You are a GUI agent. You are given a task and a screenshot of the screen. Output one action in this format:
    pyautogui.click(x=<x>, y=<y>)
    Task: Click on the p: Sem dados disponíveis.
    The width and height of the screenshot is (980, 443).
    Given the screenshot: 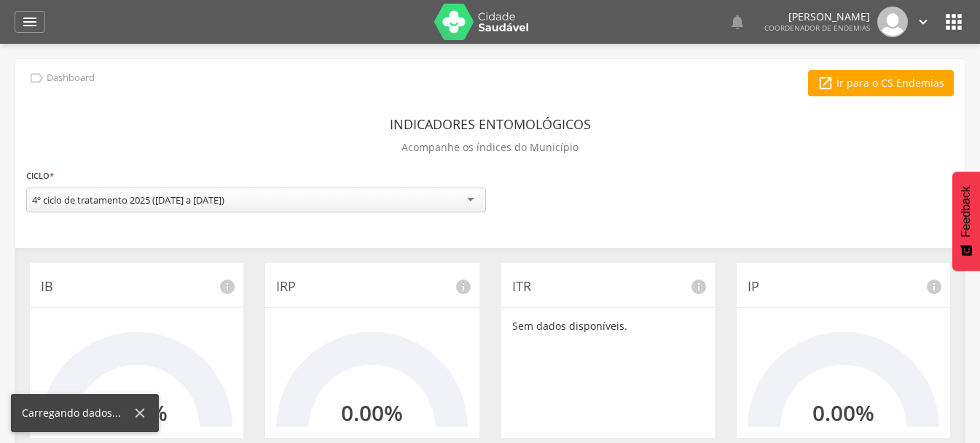 What is the action you would take?
    pyautogui.click(x=607, y=326)
    